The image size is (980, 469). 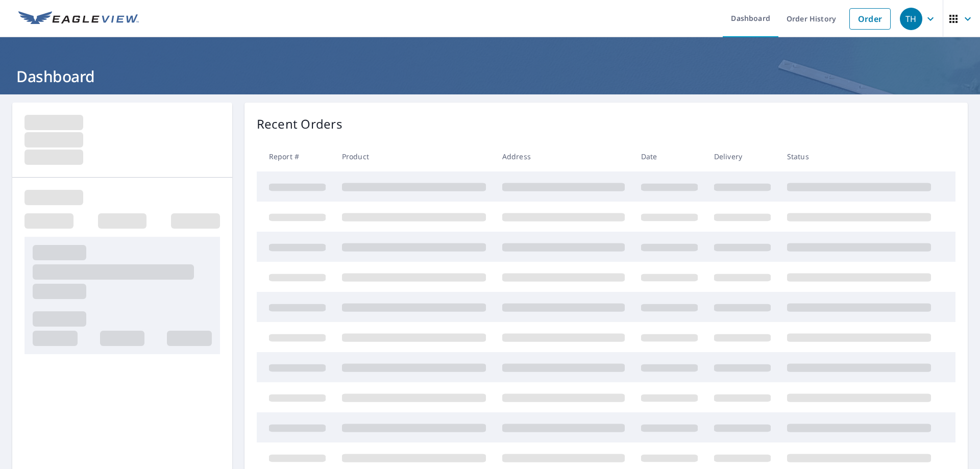 What do you see at coordinates (563, 156) in the screenshot?
I see `th: Address` at bounding box center [563, 156].